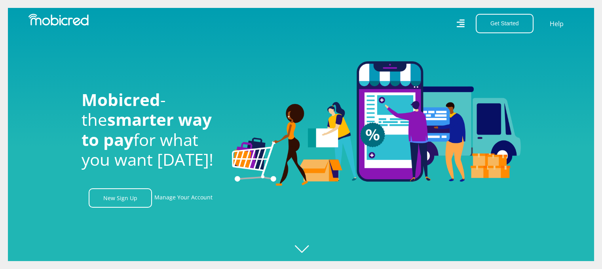 This screenshot has width=602, height=269. What do you see at coordinates (376, 124) in the screenshot?
I see `img: Welcome to Mobicred` at bounding box center [376, 124].